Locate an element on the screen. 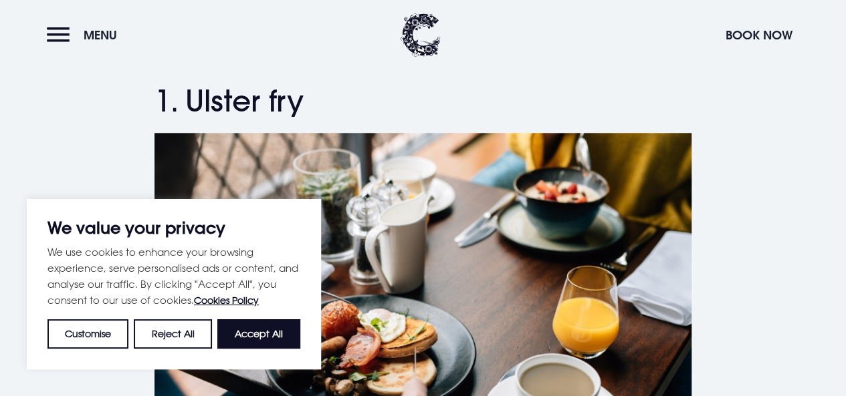 The image size is (846, 396). img: Clandeboye Lodge is located at coordinates (420, 35).